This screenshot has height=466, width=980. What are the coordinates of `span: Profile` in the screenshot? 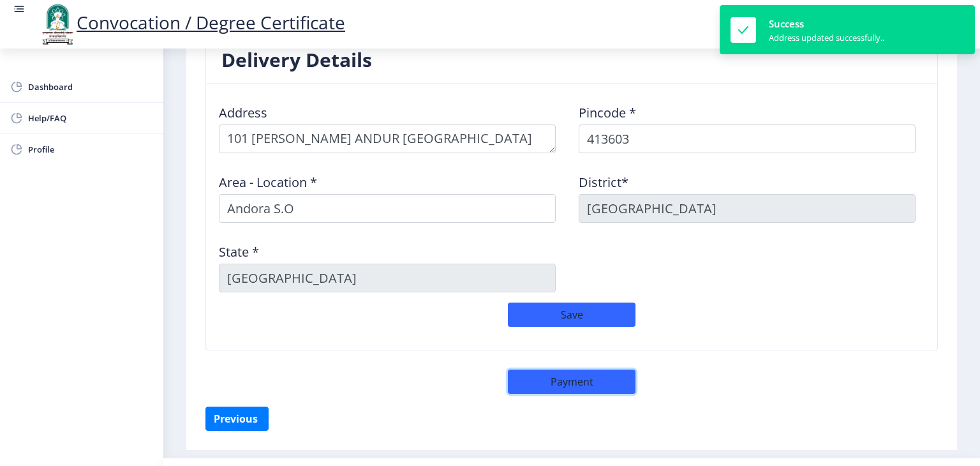 It's located at (90, 149).